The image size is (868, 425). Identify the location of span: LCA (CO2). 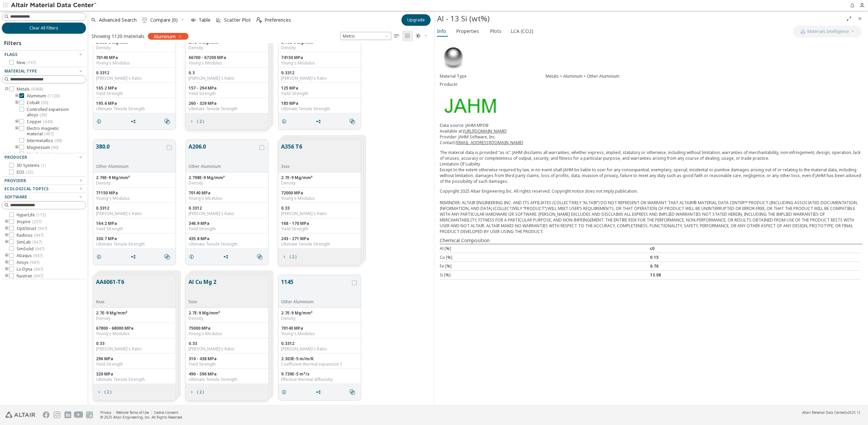
(522, 31).